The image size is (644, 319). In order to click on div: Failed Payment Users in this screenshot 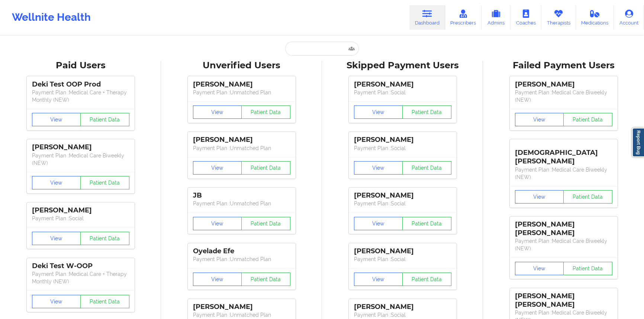, I will do `click(563, 66)`.